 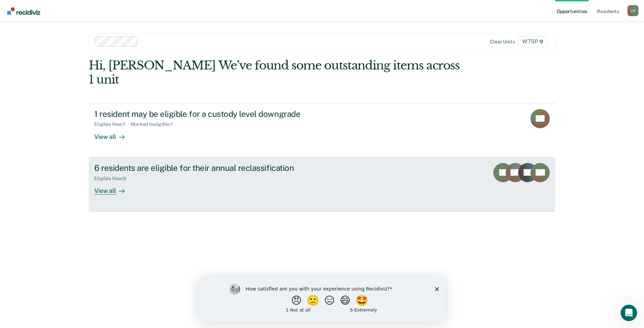 What do you see at coordinates (36, 12) in the screenshot?
I see `img: Profile image for Kim` at bounding box center [36, 12].